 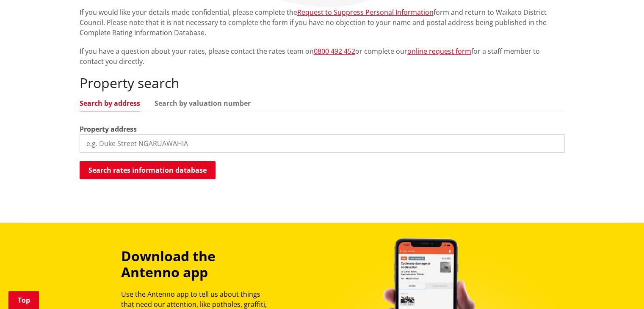 What do you see at coordinates (439, 51) in the screenshot?
I see `a: online request form` at bounding box center [439, 51].